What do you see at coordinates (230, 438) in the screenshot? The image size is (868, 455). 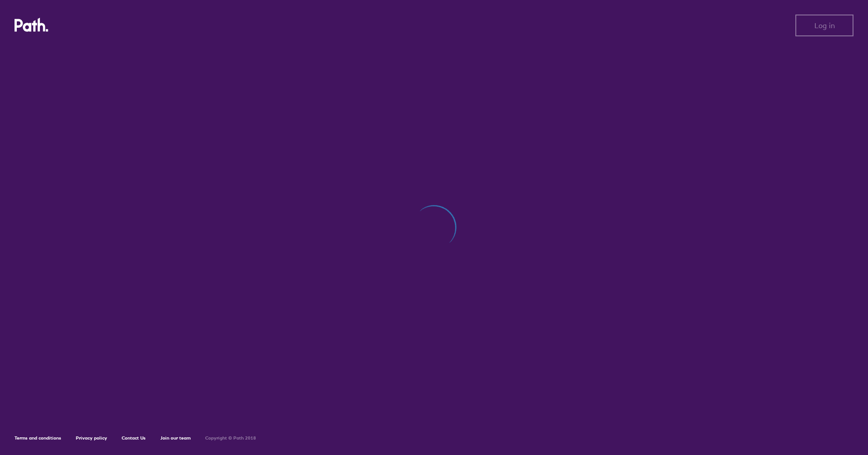 I see `h6: Copyright © Path 2018` at bounding box center [230, 438].